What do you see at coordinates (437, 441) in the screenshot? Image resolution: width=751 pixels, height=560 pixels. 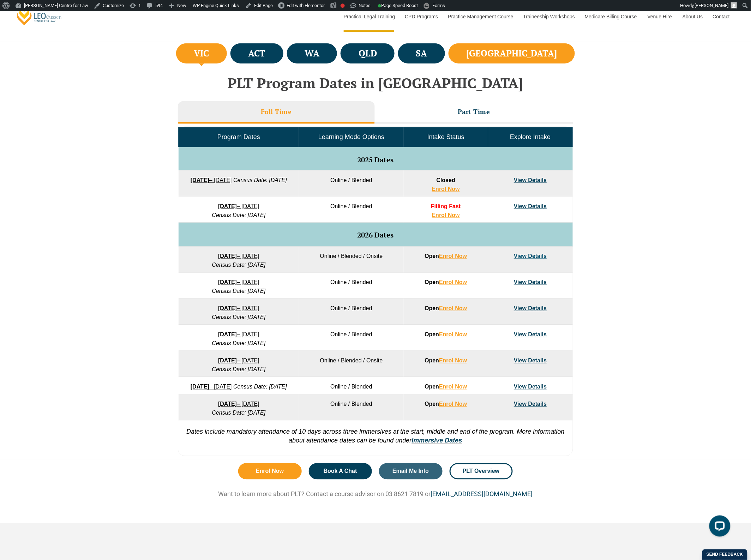 I see `a: Immersive Dates` at bounding box center [437, 441].